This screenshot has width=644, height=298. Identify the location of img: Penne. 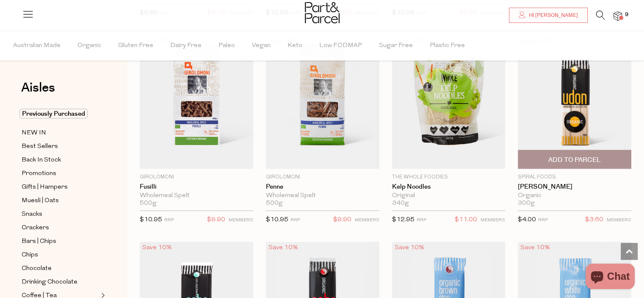
(322, 102).